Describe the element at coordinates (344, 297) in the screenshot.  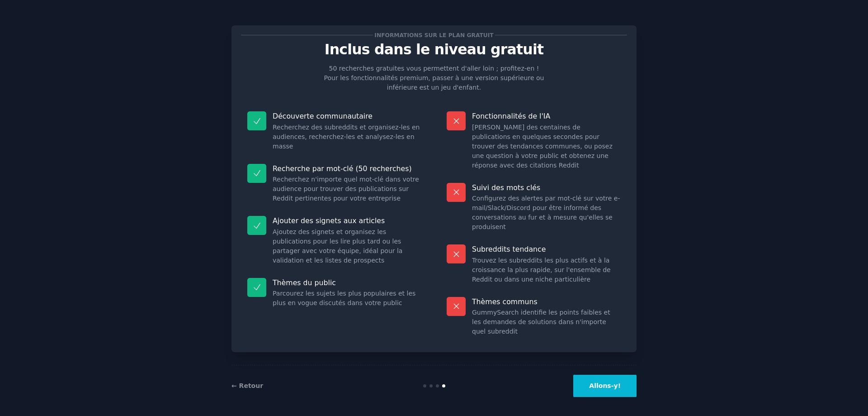
I see `font: Parcourez les sujets les plus populaires et les plus en vogue discutés dans votre public` at that location.